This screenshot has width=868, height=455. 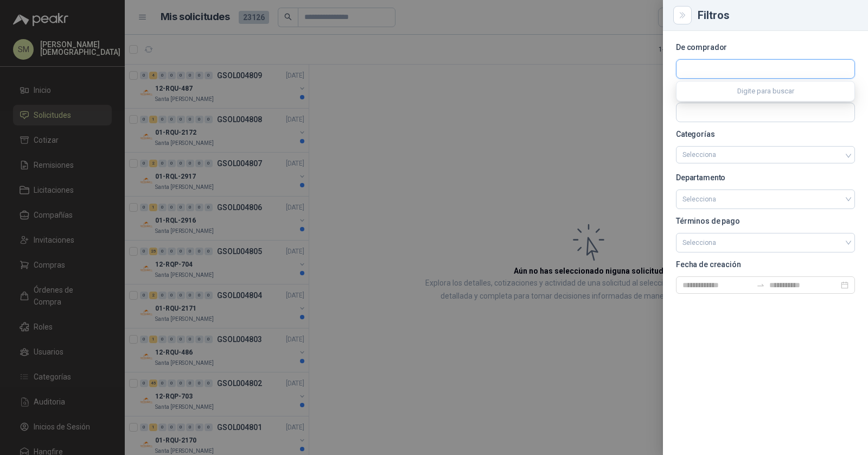 What do you see at coordinates (776, 15) in the screenshot?
I see `div: Filtros` at bounding box center [776, 15].